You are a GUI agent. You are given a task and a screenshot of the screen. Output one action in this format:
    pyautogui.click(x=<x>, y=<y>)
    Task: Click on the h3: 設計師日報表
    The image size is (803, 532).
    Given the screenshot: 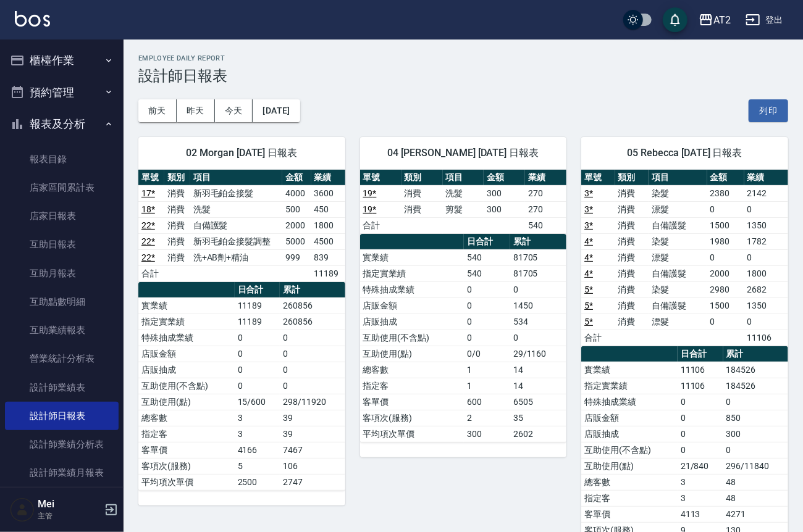 What is the action you would take?
    pyautogui.click(x=463, y=76)
    